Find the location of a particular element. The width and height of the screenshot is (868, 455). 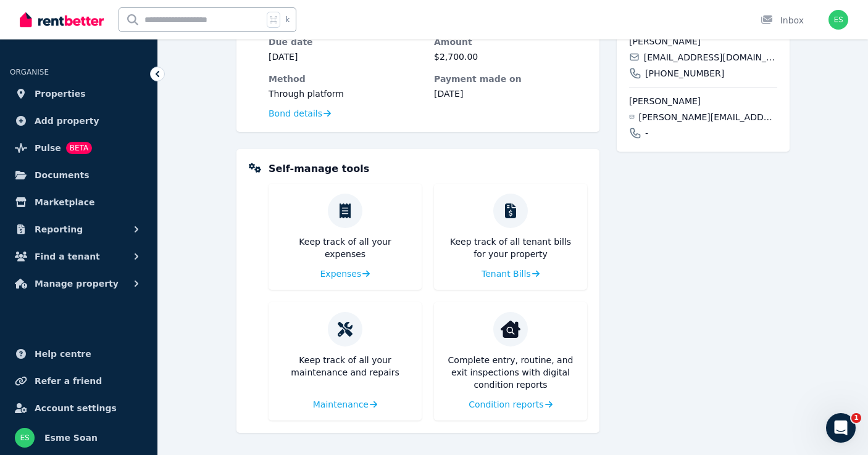

p: Keep track of all your expenses is located at coordinates (345, 248).